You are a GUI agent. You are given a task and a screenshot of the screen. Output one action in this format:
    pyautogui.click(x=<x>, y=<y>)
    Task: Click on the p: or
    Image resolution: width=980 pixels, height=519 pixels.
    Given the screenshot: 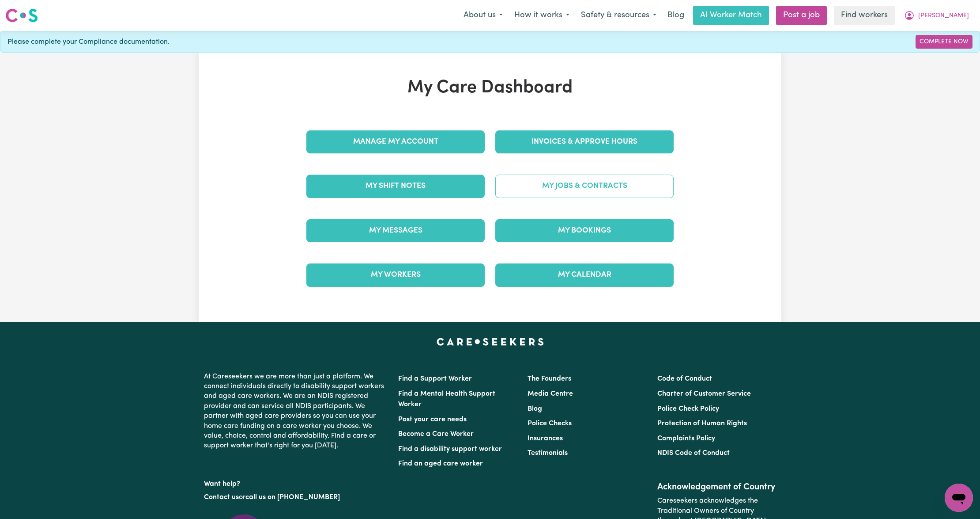 What is the action you would take?
    pyautogui.click(x=296, y=497)
    